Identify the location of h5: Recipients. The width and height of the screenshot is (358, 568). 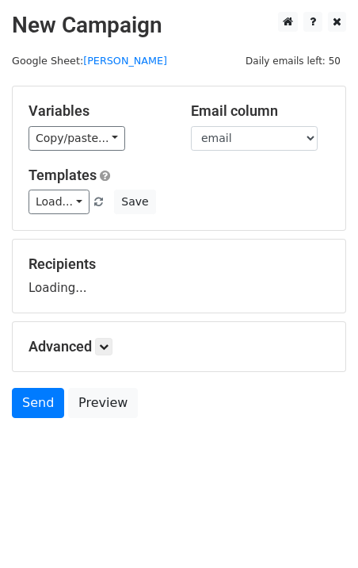
(179, 264).